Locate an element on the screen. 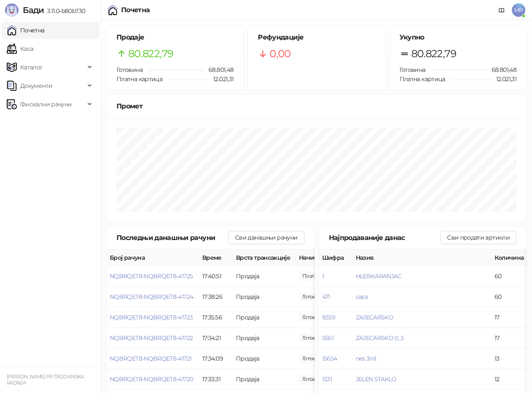 The width and height of the screenshot is (532, 393). a: Документација is located at coordinates (501, 10).